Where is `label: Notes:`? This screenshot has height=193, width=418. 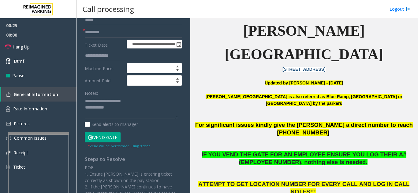
label: Notes: is located at coordinates (91, 92).